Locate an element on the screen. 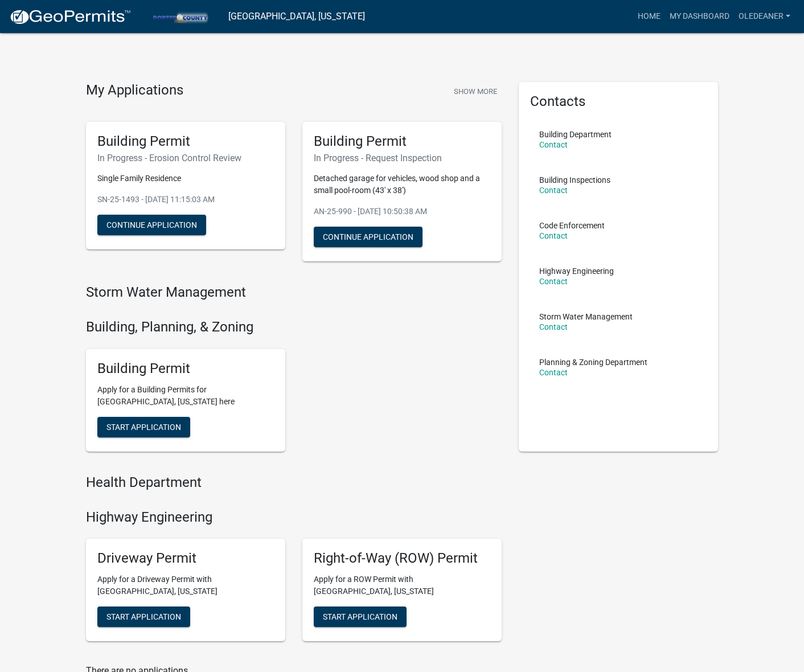 Image resolution: width=804 pixels, height=672 pixels. p: Storm Water Management is located at coordinates (586, 317).